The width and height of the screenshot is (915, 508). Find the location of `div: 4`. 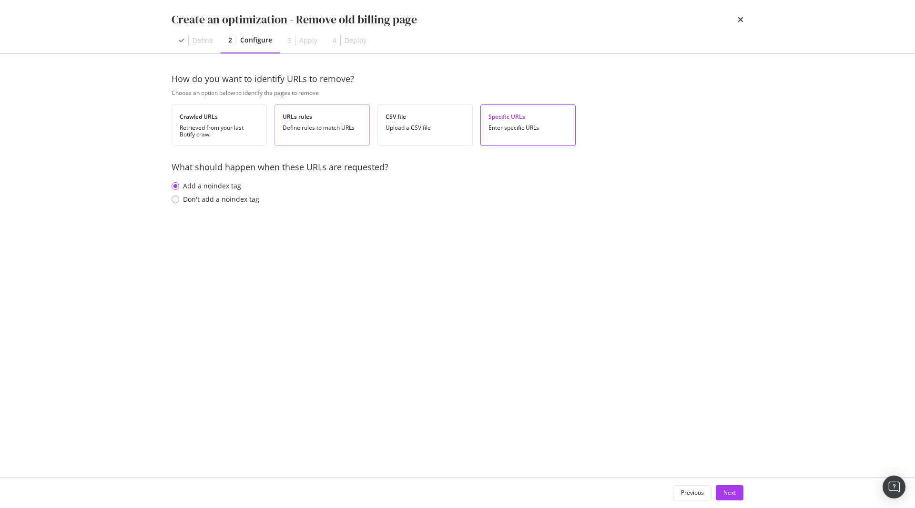

div: 4 is located at coordinates (335, 41).